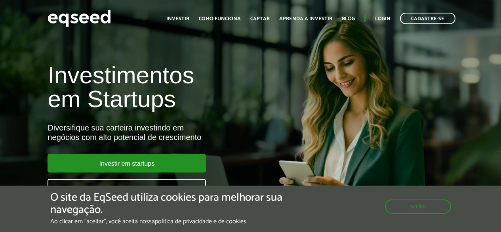 This screenshot has width=501, height=232. I want to click on p: Ao clicar em "aceitar", você aceita nossa ., so click(170, 221).